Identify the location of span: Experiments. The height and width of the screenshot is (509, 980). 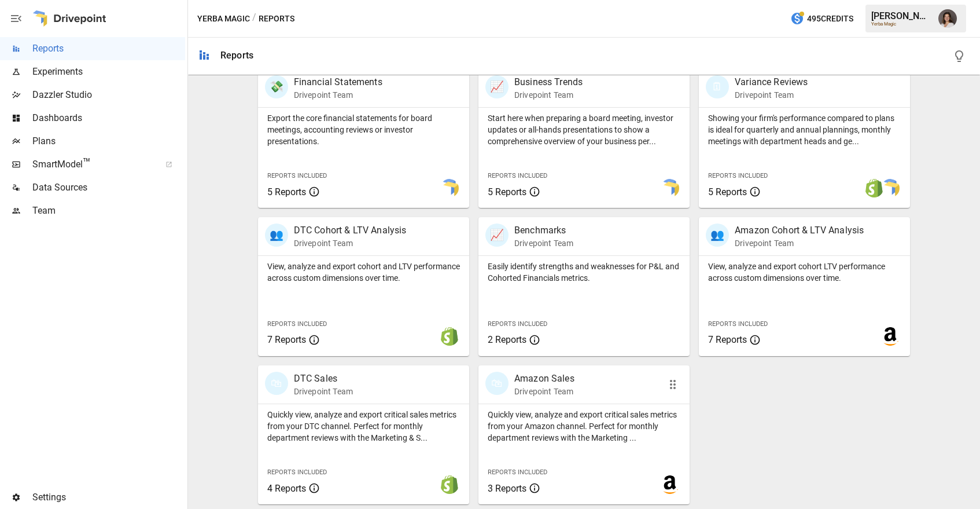
(109, 71).